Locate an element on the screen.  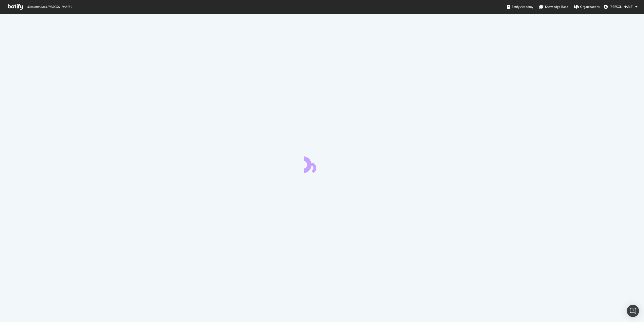
span: Alex Dahms is located at coordinates (621, 7).